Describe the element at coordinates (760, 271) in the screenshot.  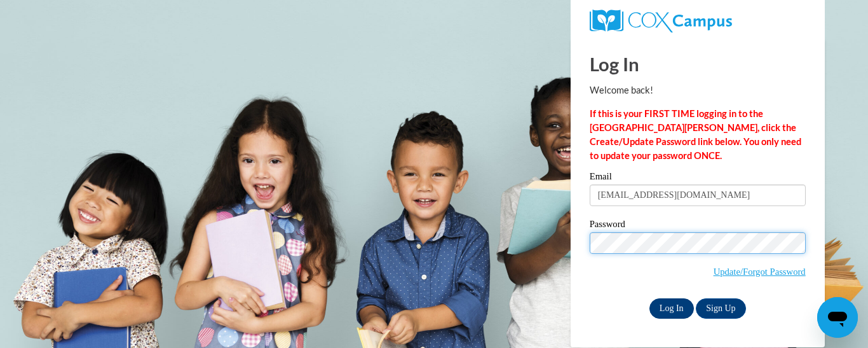
I see `a: Update/Forgot Password` at that location.